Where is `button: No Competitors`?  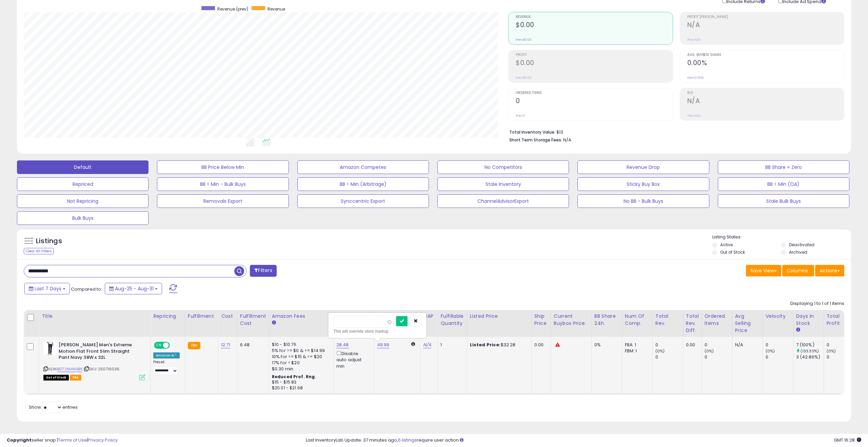
button: No Competitors is located at coordinates (503, 167).